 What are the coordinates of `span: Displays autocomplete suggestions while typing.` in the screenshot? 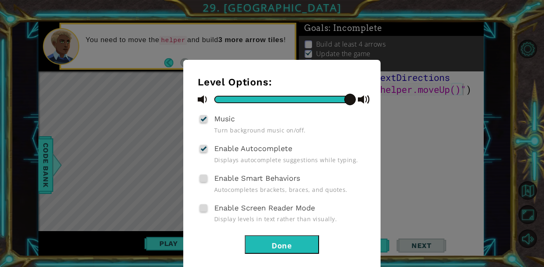 It's located at (290, 160).